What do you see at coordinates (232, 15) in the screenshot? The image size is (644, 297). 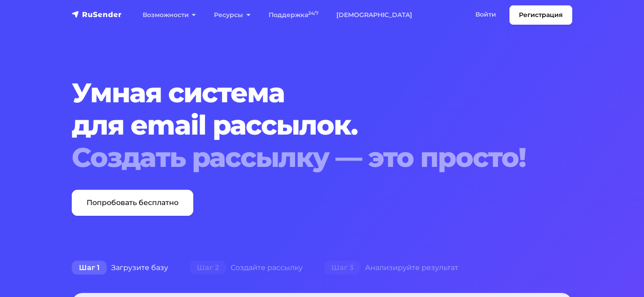 I see `a: Ресурсы` at bounding box center [232, 15].